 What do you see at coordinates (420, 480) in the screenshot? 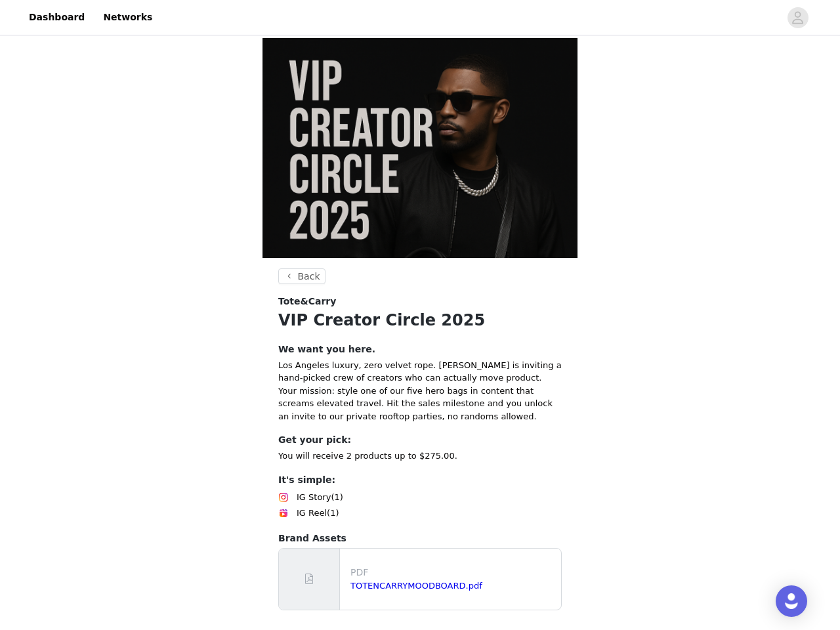
I see `h4: It's simple:` at bounding box center [420, 480].